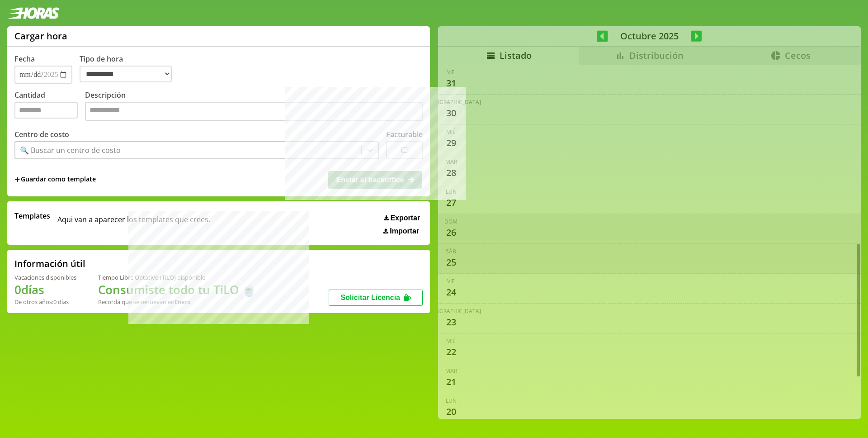 This screenshot has width=868, height=438. Describe the element at coordinates (134, 223) in the screenshot. I see `span: Aqui van a aparecer los templates que crees.` at that location.